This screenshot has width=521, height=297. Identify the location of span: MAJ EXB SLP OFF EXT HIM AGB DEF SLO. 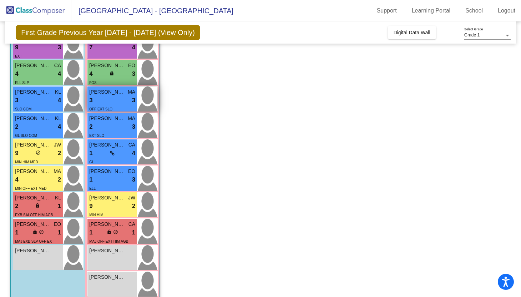
(34, 245).